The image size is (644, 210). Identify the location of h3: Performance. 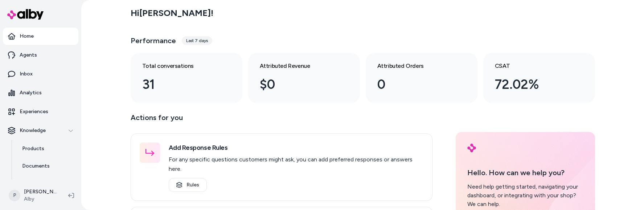
(153, 40).